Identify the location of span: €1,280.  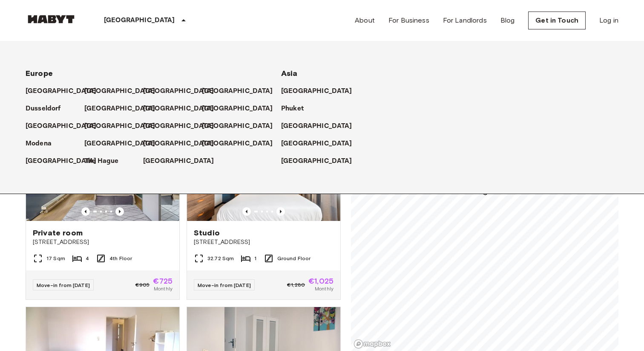
(296, 285).